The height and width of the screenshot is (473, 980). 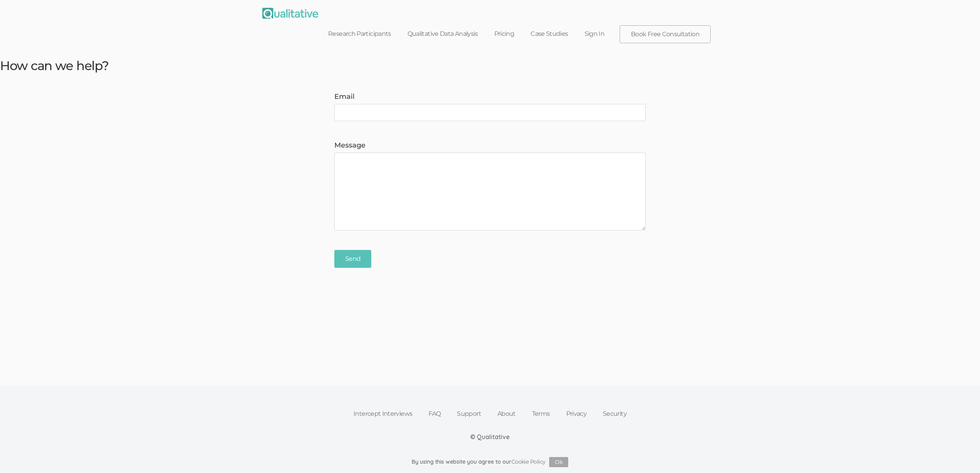 I want to click on label: Email, so click(x=490, y=97).